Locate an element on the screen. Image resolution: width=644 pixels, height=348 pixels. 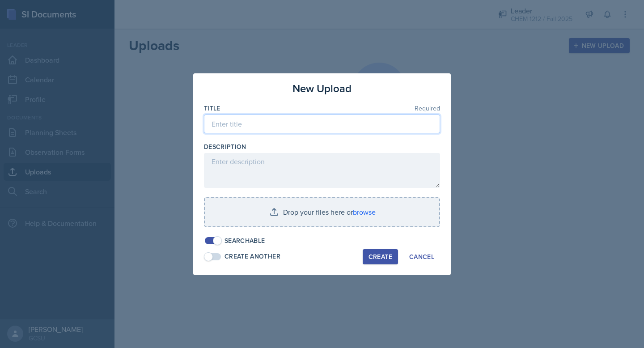
button: Create is located at coordinates (380, 257).